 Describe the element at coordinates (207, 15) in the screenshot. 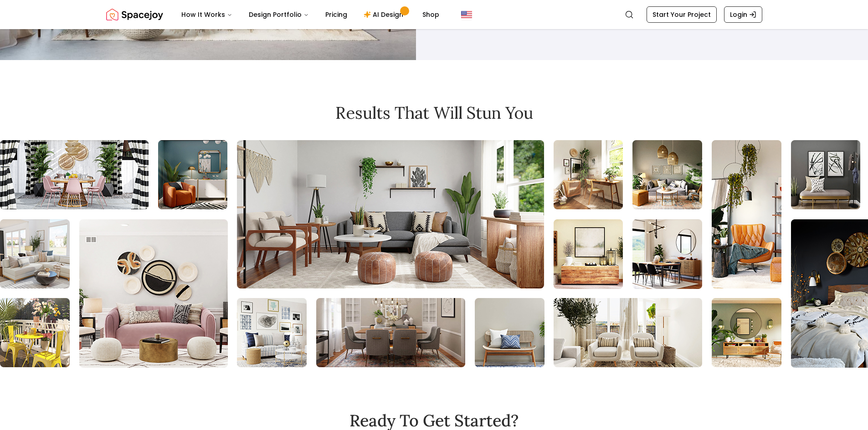

I see `button: How It Works` at that location.